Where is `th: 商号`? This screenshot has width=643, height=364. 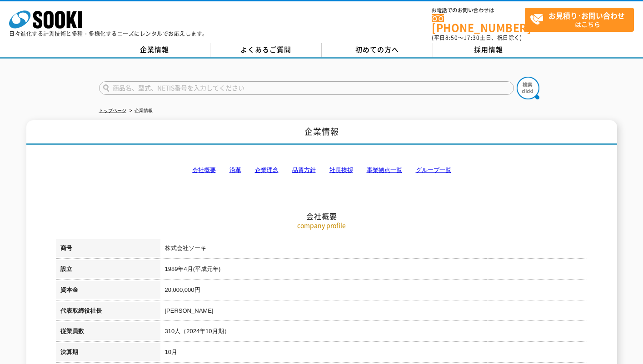
th: 商号 is located at coordinates (108, 250).